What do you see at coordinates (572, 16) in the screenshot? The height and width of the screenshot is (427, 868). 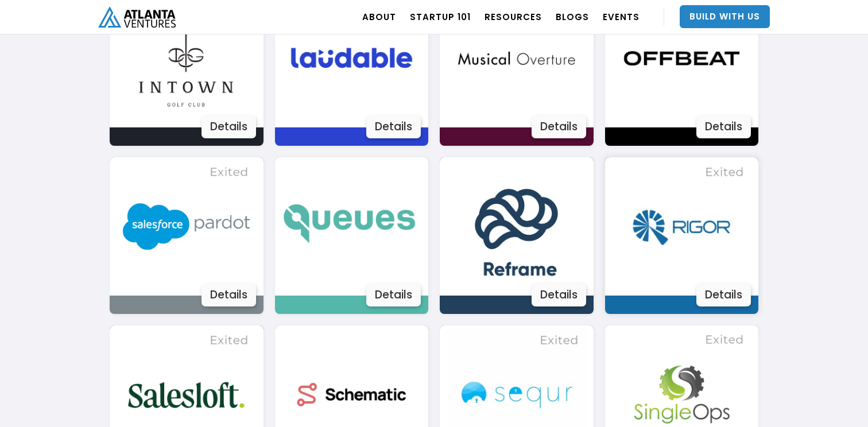 I see `a: BLOGS` at bounding box center [572, 16].